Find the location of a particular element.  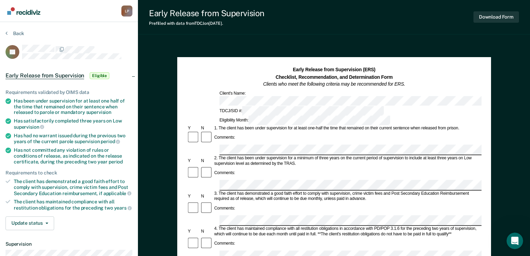

span: Eligible is located at coordinates (99, 76).